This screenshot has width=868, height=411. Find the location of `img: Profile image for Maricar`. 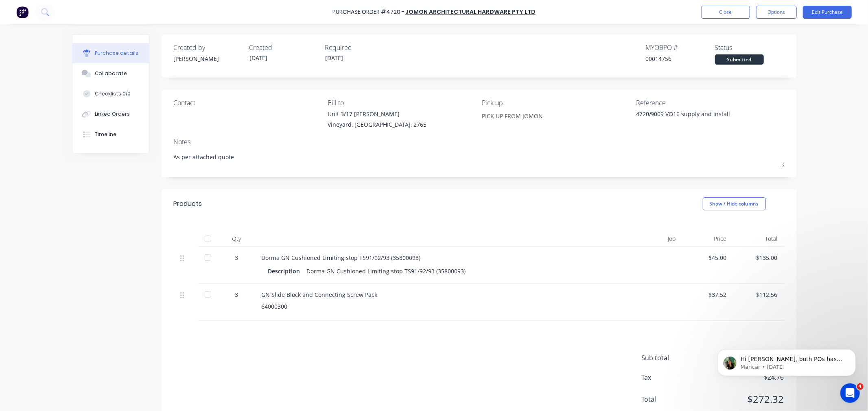

img: Profile image for Maricar is located at coordinates (25, 31).